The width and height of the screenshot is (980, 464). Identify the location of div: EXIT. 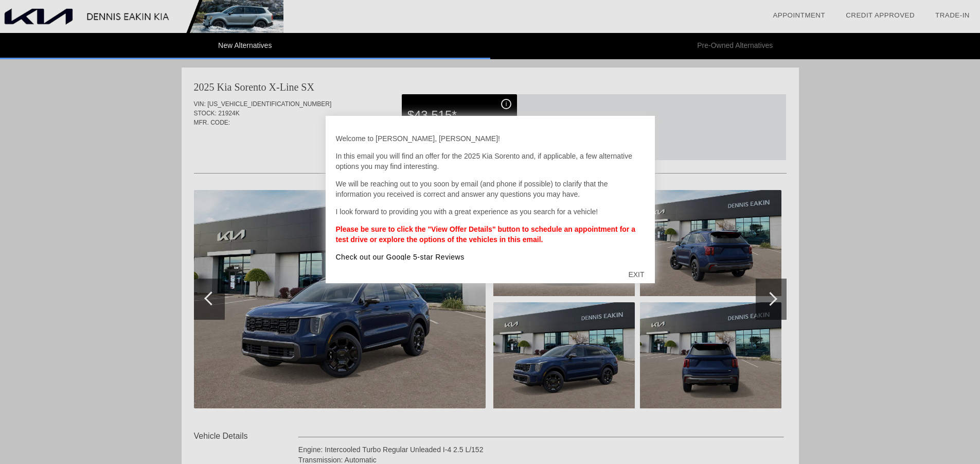
(636, 275).